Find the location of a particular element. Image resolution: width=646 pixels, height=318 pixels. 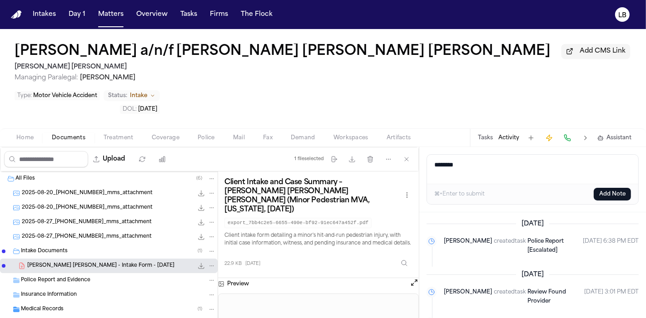

input: Search files is located at coordinates (46, 159).